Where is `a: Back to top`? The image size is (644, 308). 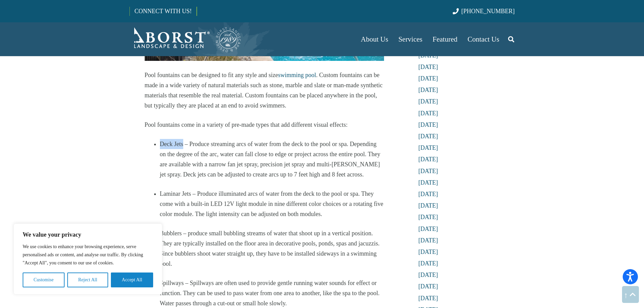 a: Back to top is located at coordinates (630, 295).